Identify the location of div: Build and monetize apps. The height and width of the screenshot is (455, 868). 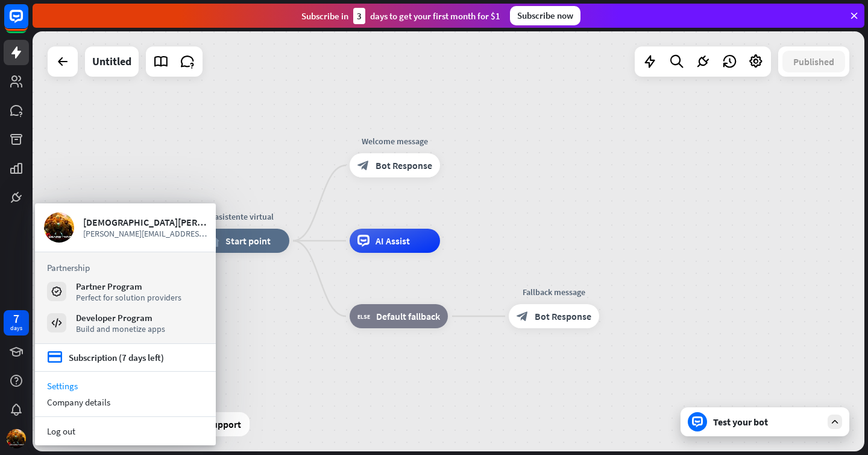
(120, 329).